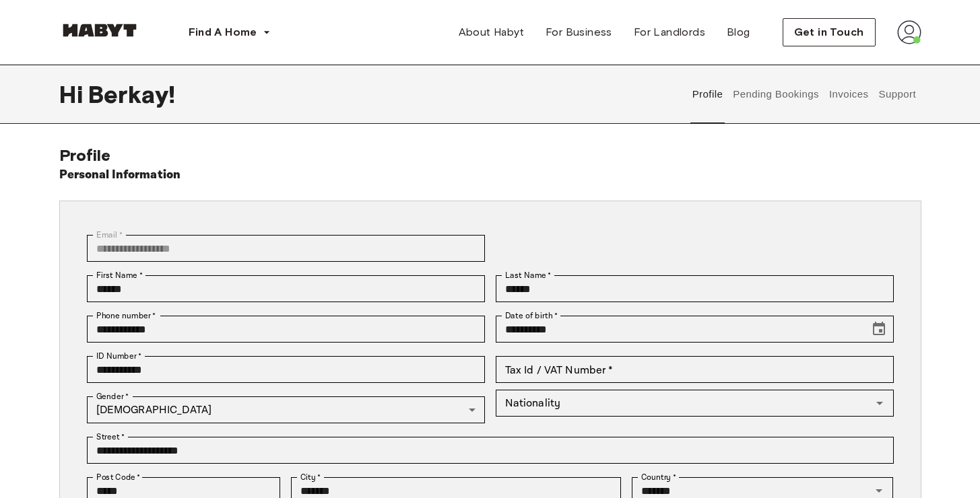  What do you see at coordinates (848, 94) in the screenshot?
I see `button: Invoices` at bounding box center [848, 94].